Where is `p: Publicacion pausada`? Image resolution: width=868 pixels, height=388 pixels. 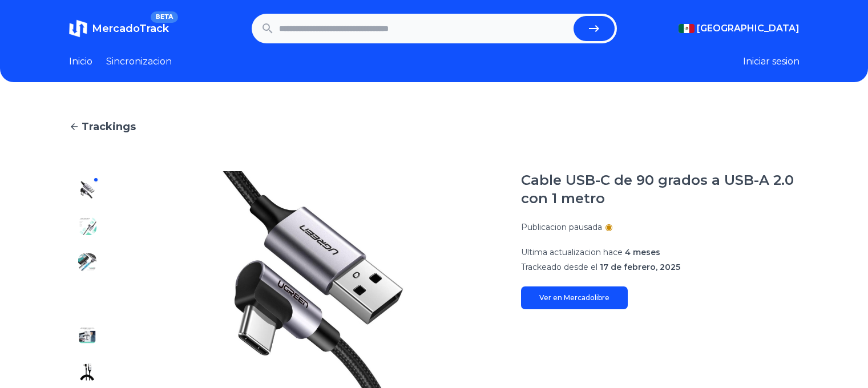
p: Publicacion pausada is located at coordinates (561, 227).